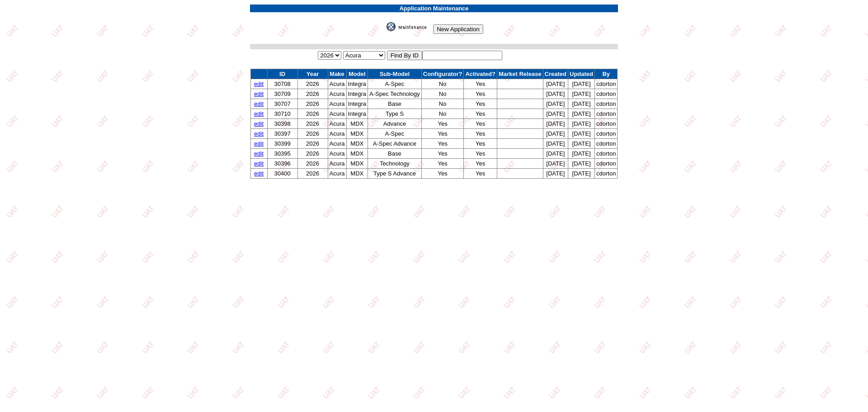  I want to click on td: 30397, so click(282, 134).